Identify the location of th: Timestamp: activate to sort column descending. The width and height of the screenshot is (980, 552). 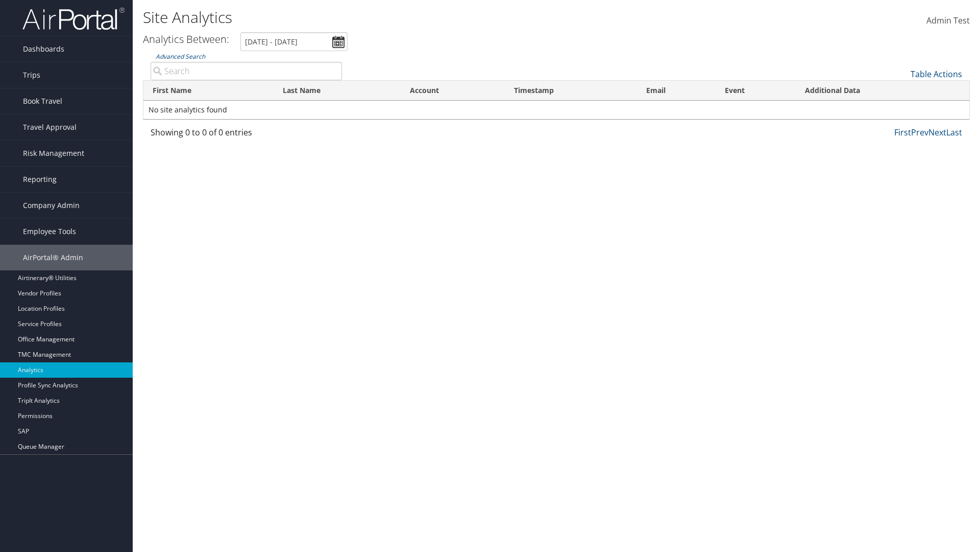
(571, 90).